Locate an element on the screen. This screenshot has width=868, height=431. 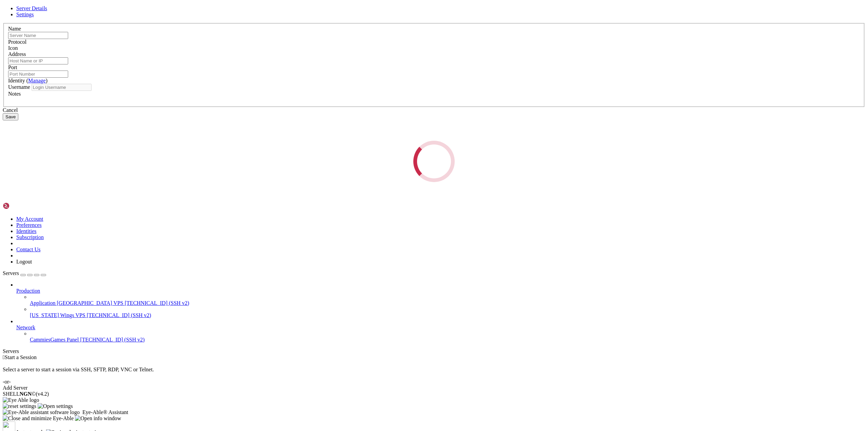
label: Address is located at coordinates (17, 54).